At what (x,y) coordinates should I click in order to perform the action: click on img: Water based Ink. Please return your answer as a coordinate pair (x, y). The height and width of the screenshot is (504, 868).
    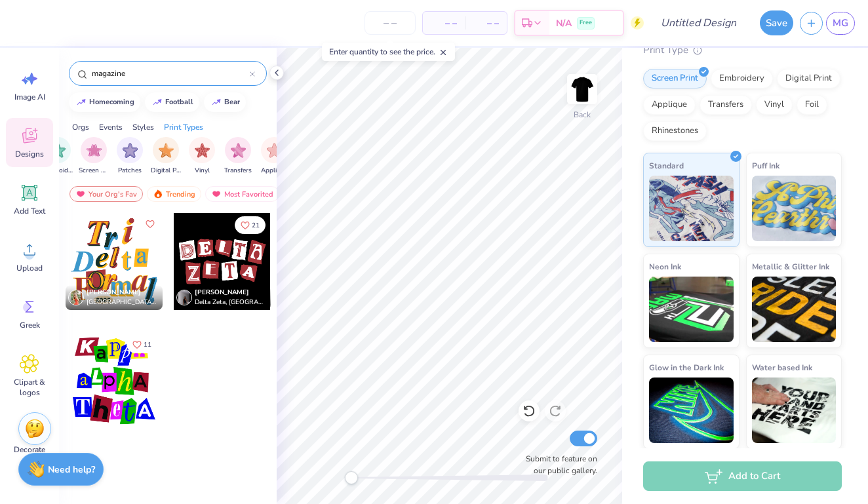
    Looking at the image, I should click on (794, 410).